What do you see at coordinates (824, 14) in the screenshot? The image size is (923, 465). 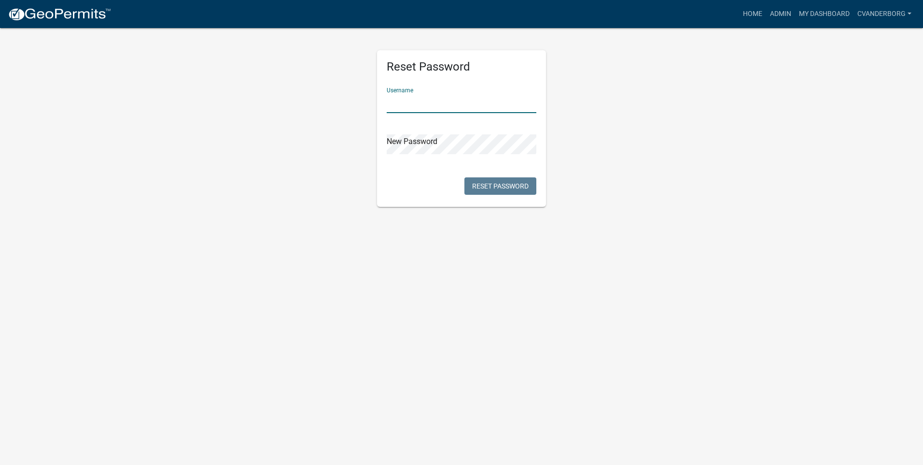 I see `a: My Dashboard` at bounding box center [824, 14].